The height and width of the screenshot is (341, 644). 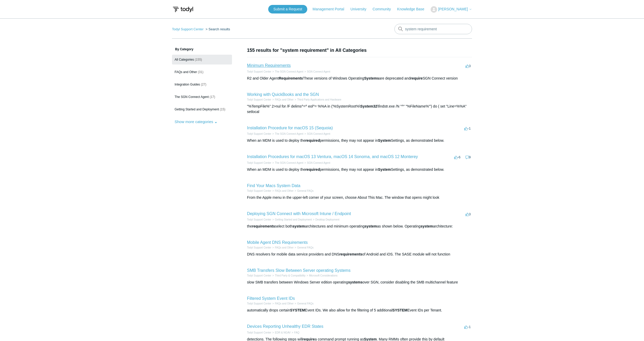 I want to click on a: Deploying SGN Connect with Microsoft Intune / Endpoint, so click(x=299, y=213).